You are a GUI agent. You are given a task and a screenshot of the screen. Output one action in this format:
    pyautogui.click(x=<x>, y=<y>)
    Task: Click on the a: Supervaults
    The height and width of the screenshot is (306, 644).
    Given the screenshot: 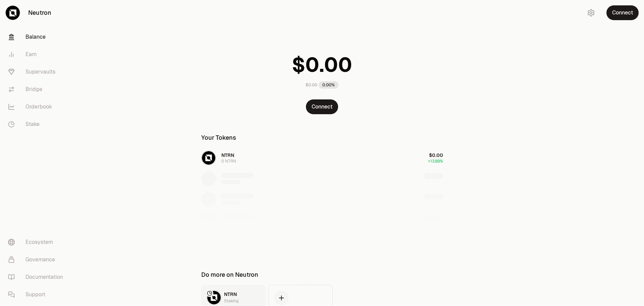 What is the action you would take?
    pyautogui.click(x=38, y=72)
    